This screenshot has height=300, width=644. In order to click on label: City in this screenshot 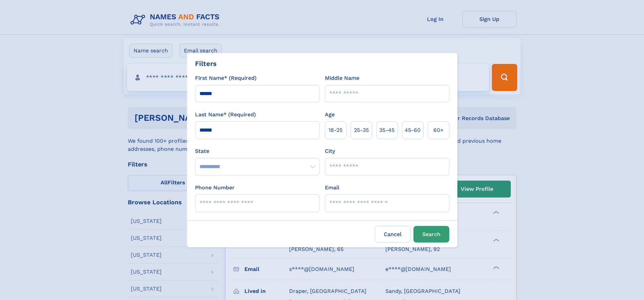, I will do `click(330, 151)`.